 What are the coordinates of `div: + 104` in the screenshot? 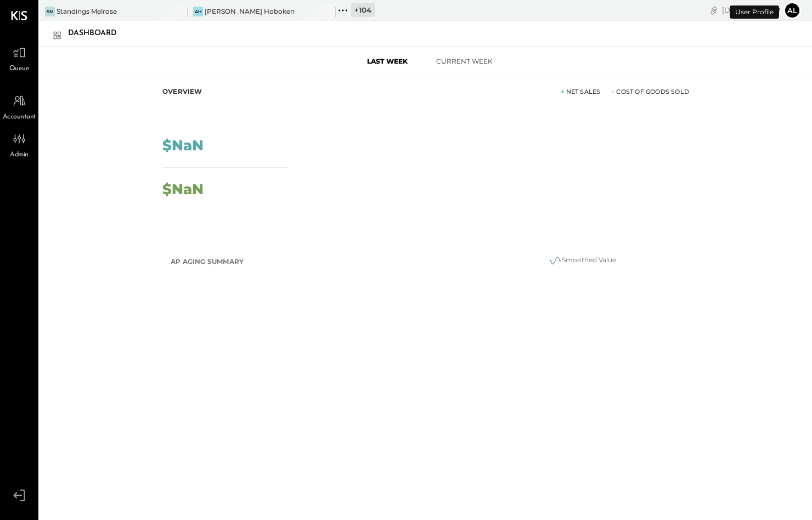 It's located at (363, 10).